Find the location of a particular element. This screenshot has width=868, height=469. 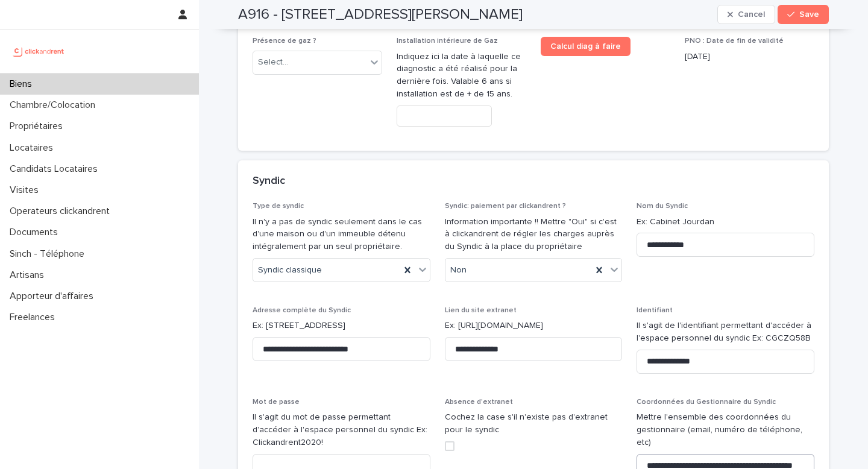

p: Candidats Locataires is located at coordinates (56, 168).